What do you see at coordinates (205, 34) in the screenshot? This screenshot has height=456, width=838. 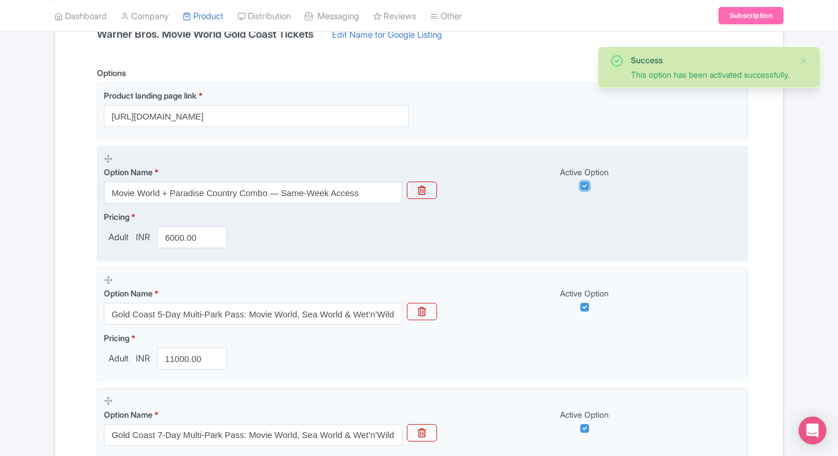 I see `h4: Warner Bros. Movie World Gold Coast Tickets` at bounding box center [205, 34].